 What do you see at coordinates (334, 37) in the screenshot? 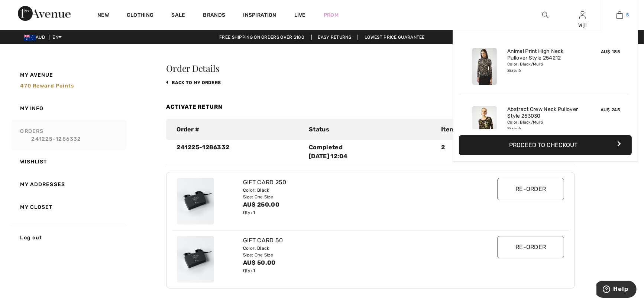
I see `a: Easy Returns` at bounding box center [334, 37].